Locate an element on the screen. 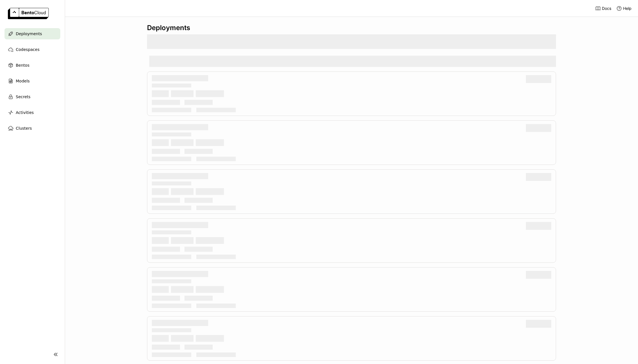  div: Help is located at coordinates (624, 9).